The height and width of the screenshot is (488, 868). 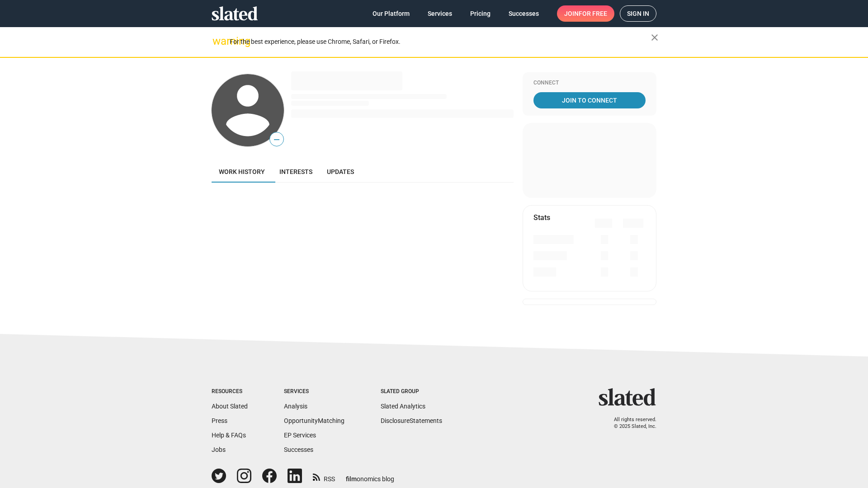 I want to click on div: Resources, so click(x=229, y=392).